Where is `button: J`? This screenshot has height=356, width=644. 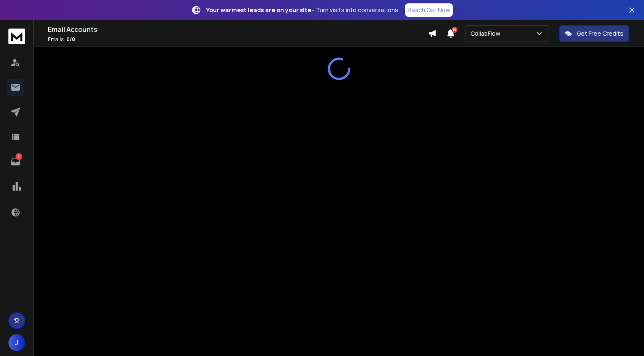 button: J is located at coordinates (17, 342).